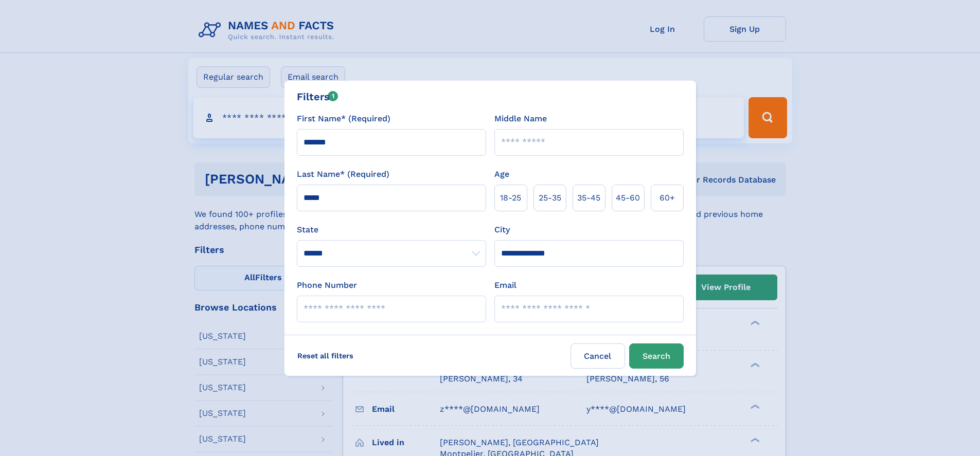 This screenshot has width=980, height=456. I want to click on span: 18‑25, so click(510, 198).